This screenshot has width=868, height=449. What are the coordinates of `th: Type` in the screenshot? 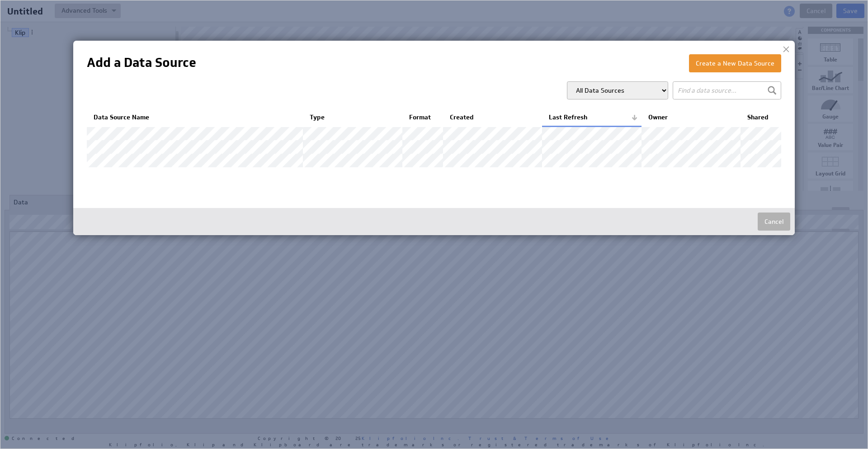 It's located at (352, 117).